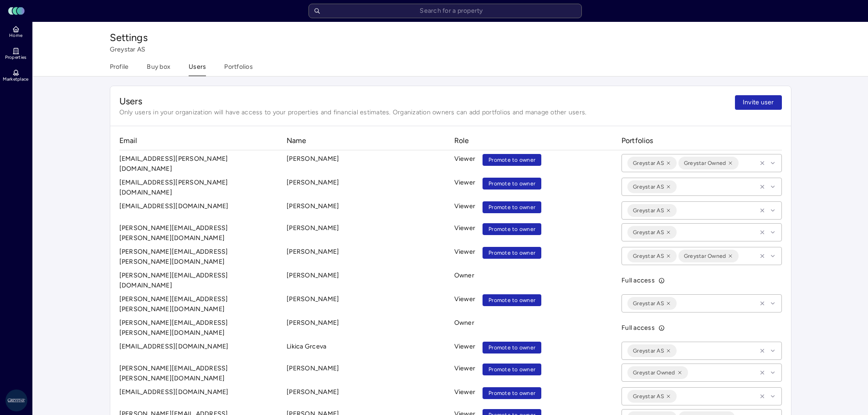 The width and height of the screenshot is (868, 415). I want to click on h4: Email, so click(199, 141).